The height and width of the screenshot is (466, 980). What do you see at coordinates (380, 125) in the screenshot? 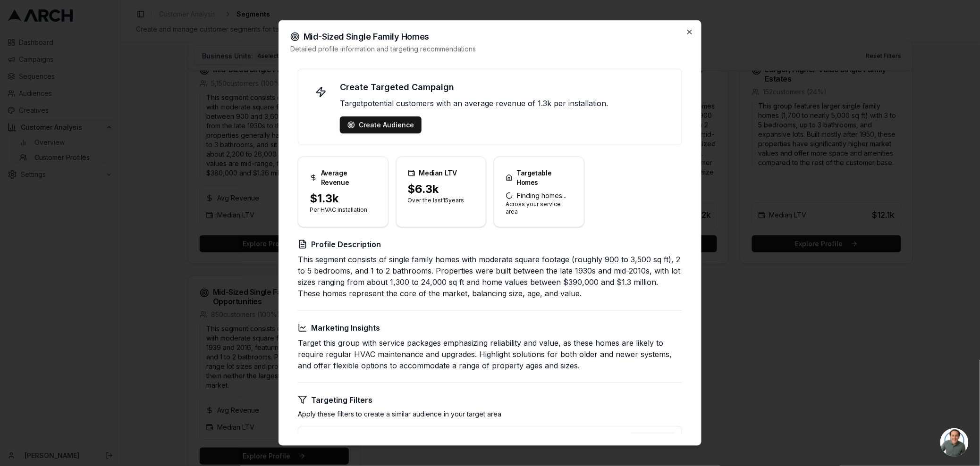
I see `div: Create Audience` at bounding box center [380, 125].